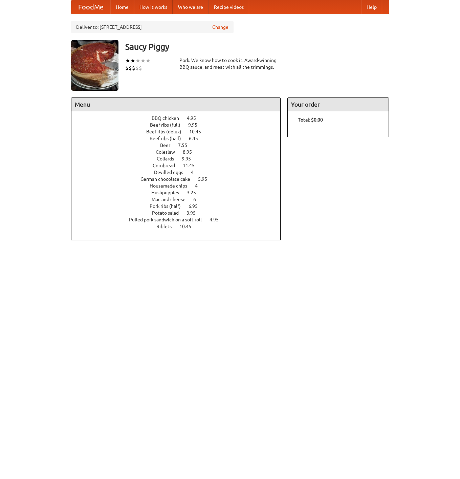 This screenshot has height=479, width=460. What do you see at coordinates (180, 172) in the screenshot?
I see `a: Devilled eggs 4` at bounding box center [180, 172].